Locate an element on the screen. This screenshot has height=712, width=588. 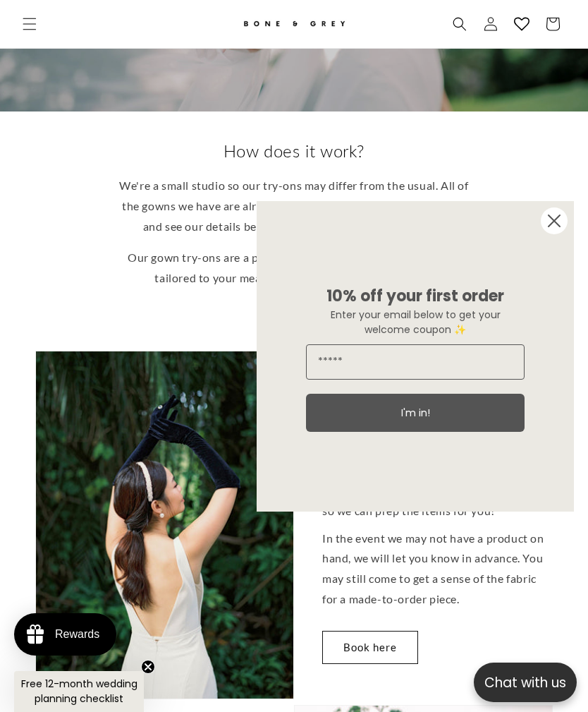
input: Email is located at coordinates (416, 362).